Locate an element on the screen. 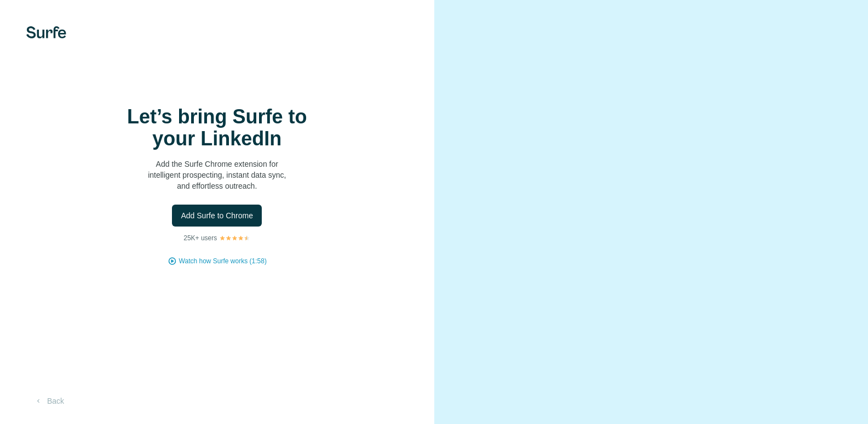  img: Rating Stars is located at coordinates (234, 237).